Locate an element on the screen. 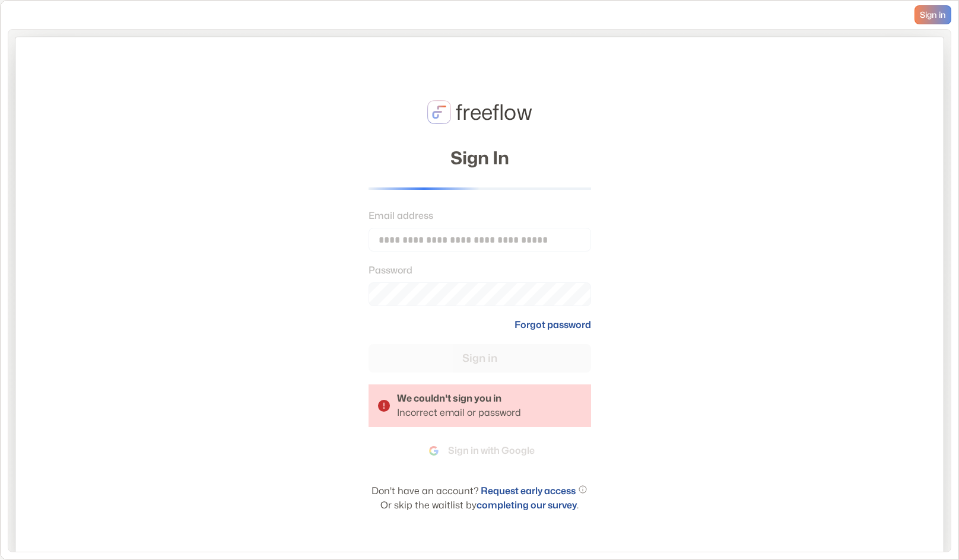  p: freeflow is located at coordinates (494, 112).